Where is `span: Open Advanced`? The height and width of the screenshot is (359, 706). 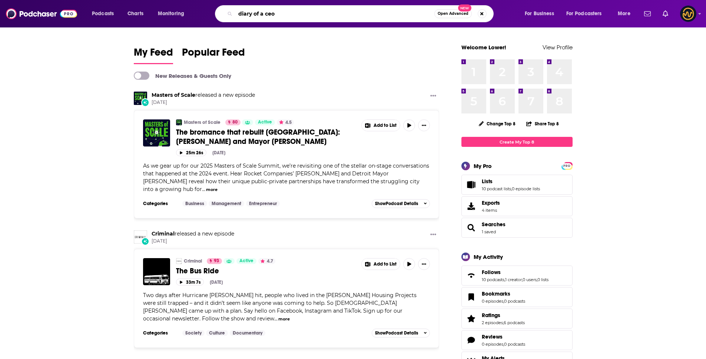 span: Open Advanced is located at coordinates (453, 14).